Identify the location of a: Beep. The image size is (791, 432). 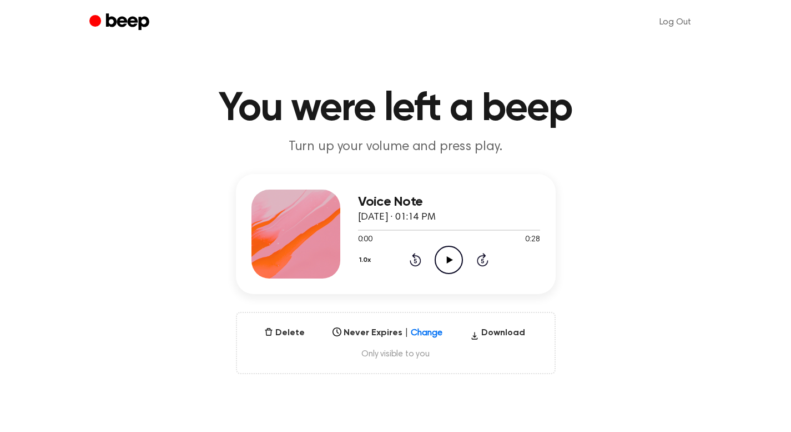
(121, 22).